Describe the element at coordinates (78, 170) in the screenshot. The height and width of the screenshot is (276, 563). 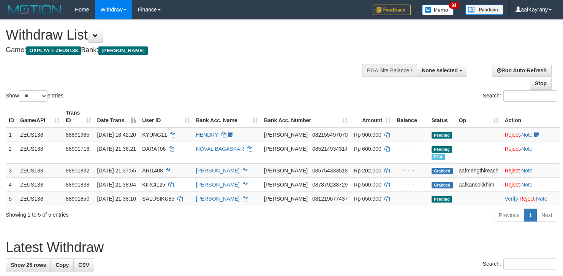
I see `span: 88901832` at that location.